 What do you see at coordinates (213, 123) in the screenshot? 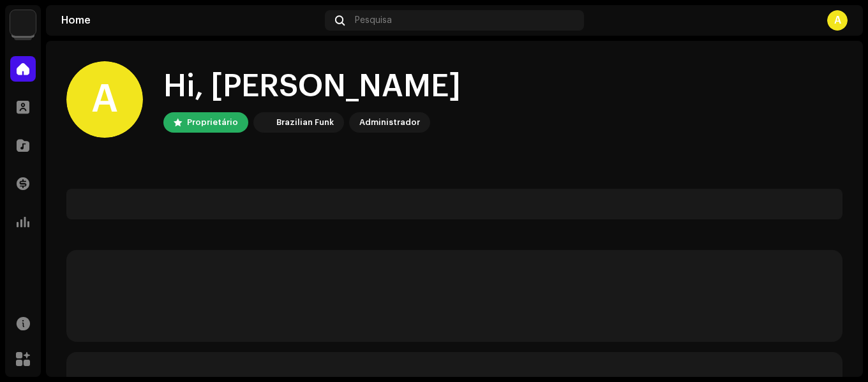
I see `div: Proprietário` at bounding box center [213, 123].